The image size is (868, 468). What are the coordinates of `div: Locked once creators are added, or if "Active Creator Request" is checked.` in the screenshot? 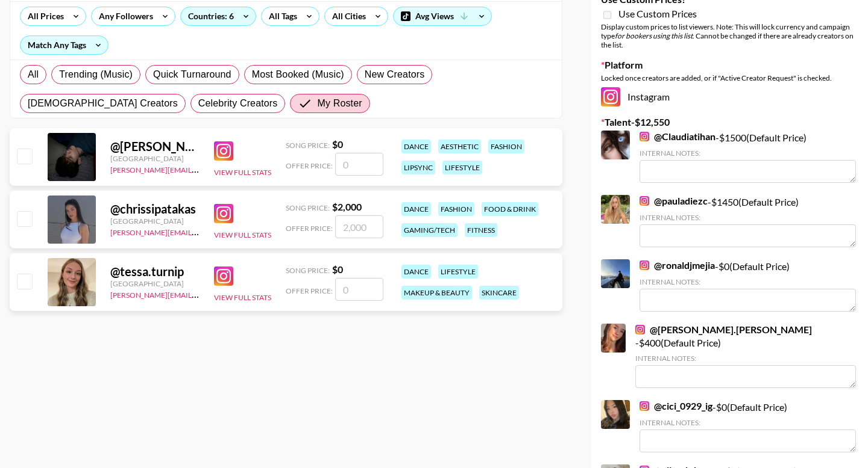 It's located at (729, 77).